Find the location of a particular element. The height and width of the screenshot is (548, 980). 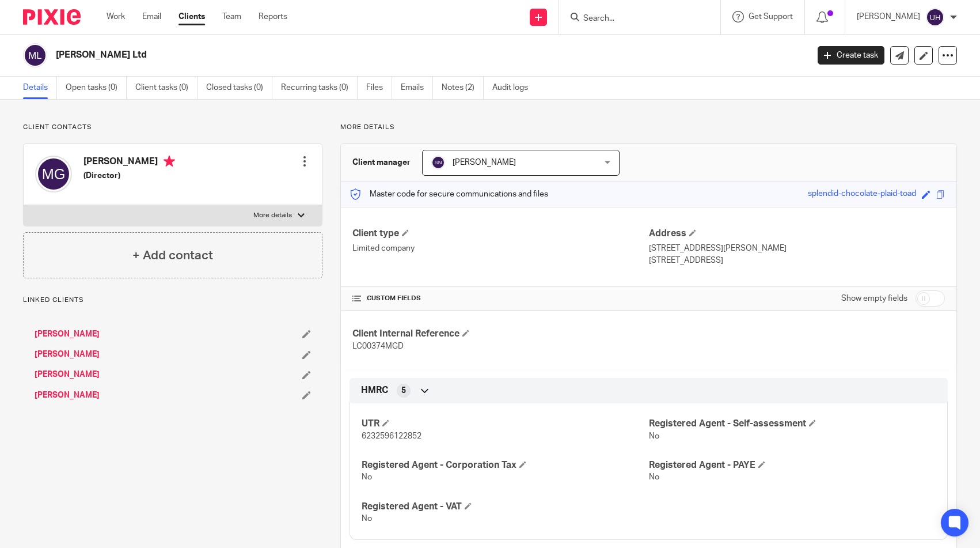

span: LC00374MGD is located at coordinates (378, 346).